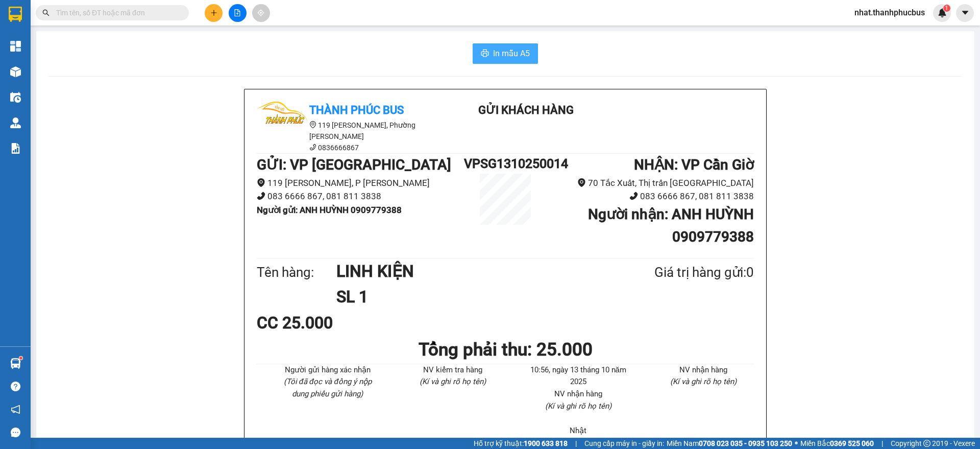 This screenshot has height=449, width=980. Describe the element at coordinates (578, 376) in the screenshot. I see `li: 10:56, ngày 13 tháng 10 năm 2025` at that location.